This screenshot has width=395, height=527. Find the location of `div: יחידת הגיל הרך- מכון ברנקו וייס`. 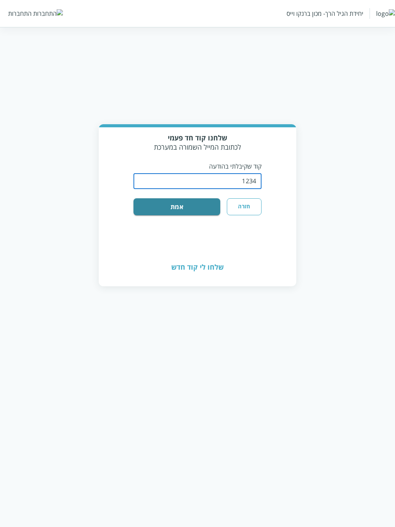

div: יחידת הגיל הרך- מכון ברנקו וייס is located at coordinates (325, 14).